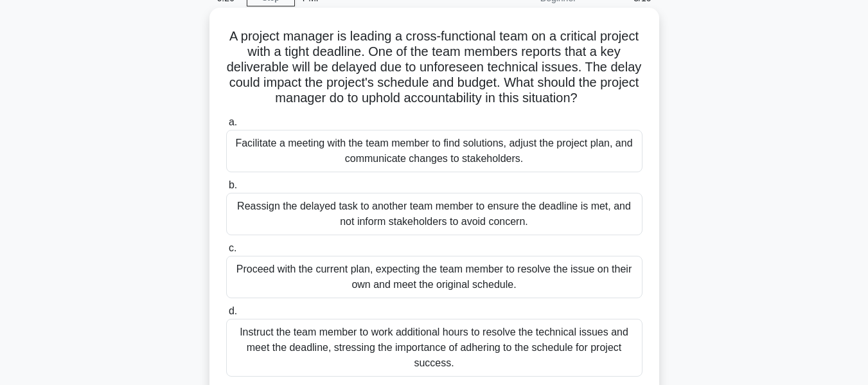  I want to click on span: b., so click(233, 184).